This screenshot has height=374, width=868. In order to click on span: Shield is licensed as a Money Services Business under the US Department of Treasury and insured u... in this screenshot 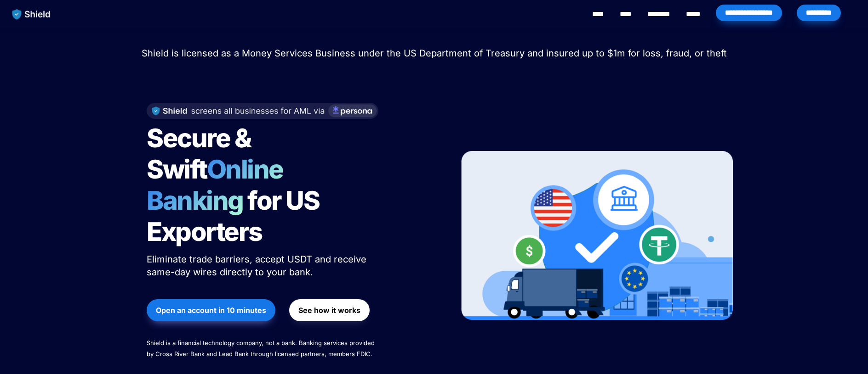, I will do `click(434, 54)`.